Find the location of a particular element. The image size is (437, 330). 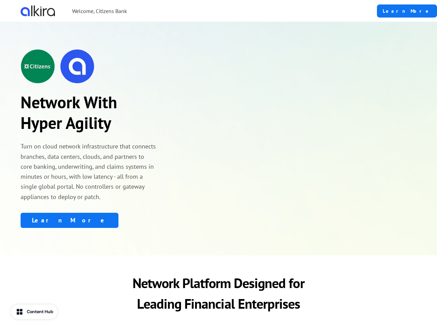

p: Welcome, Citizens Bank is located at coordinates (100, 11).